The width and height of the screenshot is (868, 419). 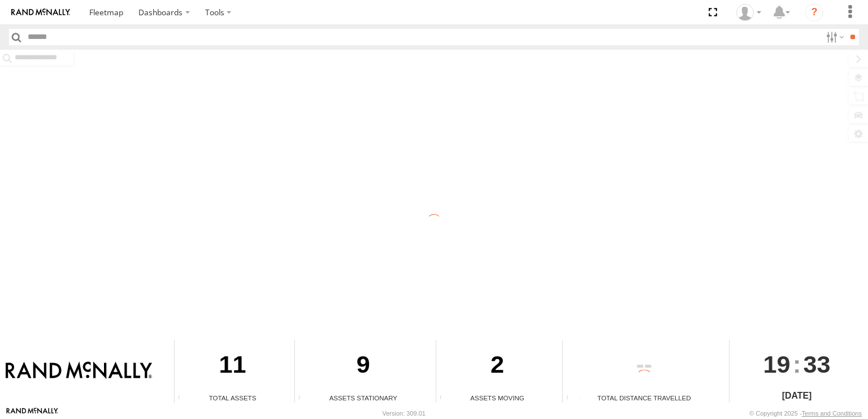 What do you see at coordinates (363, 367) in the screenshot?
I see `div: 9` at bounding box center [363, 367].